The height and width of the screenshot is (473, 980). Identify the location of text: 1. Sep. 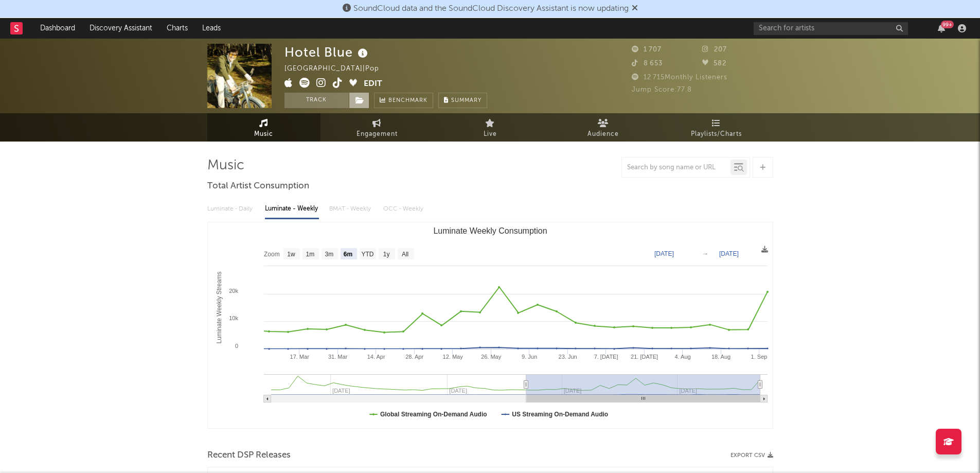
(759, 357).